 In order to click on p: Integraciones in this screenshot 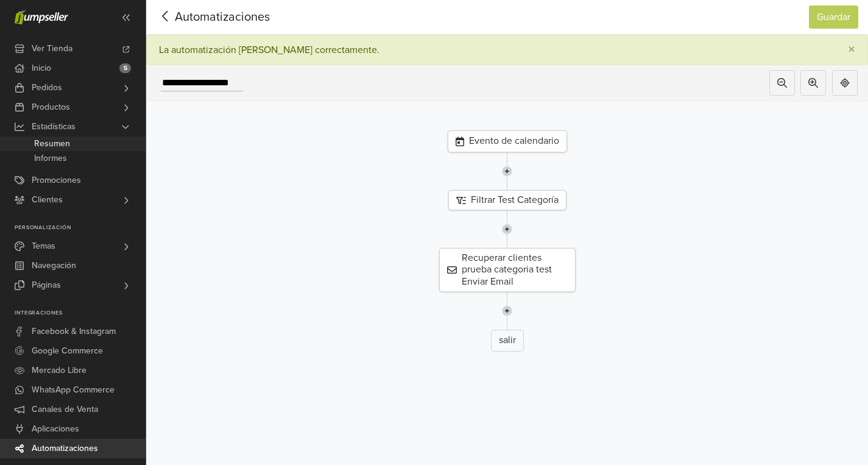, I will do `click(80, 313)`.